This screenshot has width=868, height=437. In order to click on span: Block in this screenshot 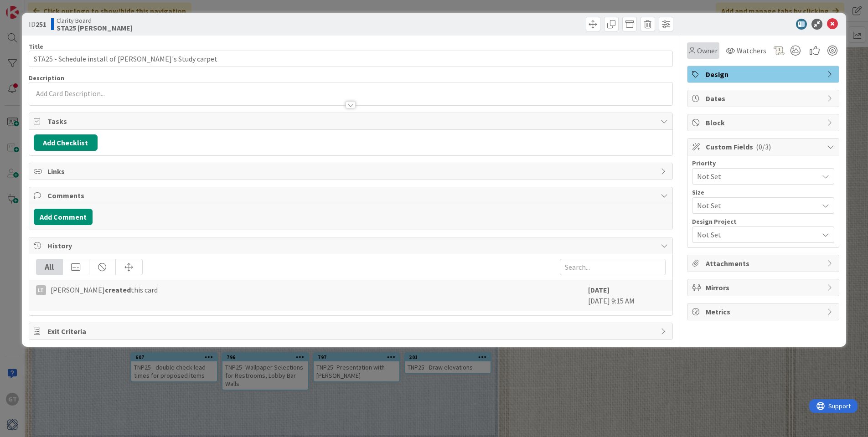, I will do `click(764, 123)`.